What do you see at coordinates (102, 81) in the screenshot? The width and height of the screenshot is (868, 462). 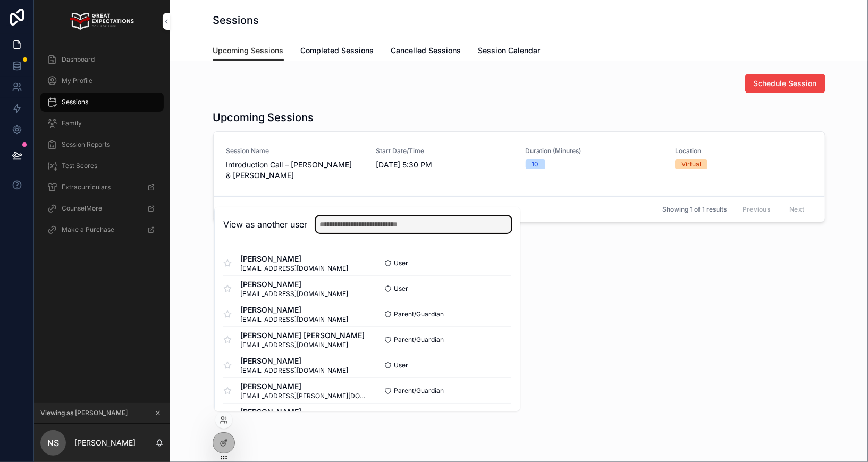 I see `a: My Profile` at bounding box center [102, 81].